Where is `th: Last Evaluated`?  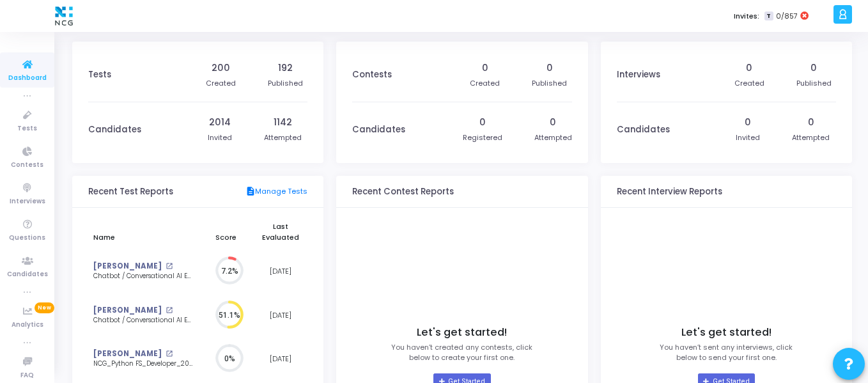
th: Last Evaluated is located at coordinates (281, 231).